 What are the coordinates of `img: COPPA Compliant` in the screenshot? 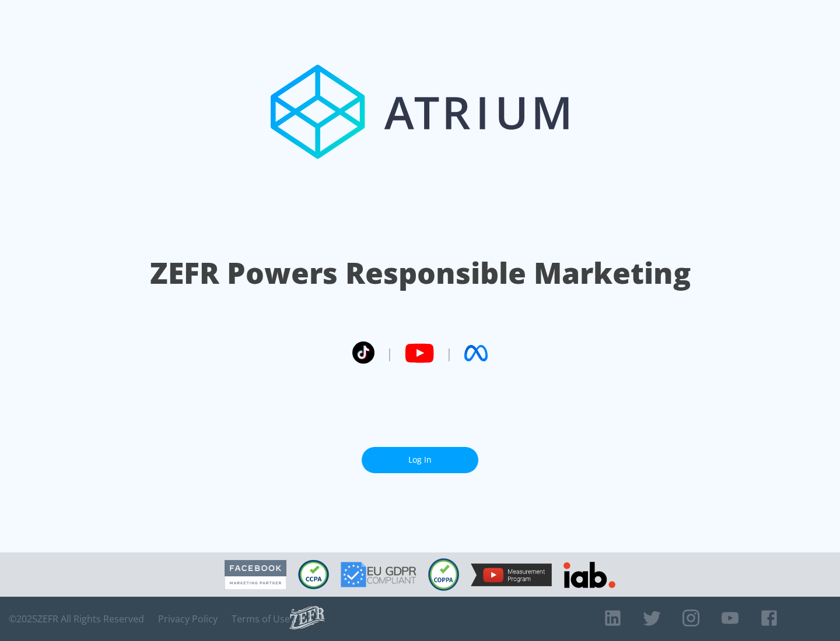 It's located at (443, 575).